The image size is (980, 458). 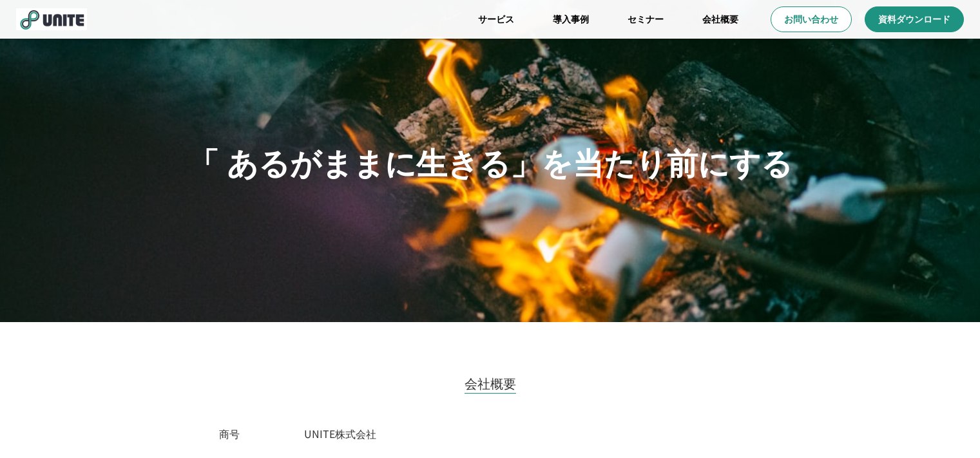 What do you see at coordinates (811, 20) in the screenshot?
I see `p: お問い合わせ` at bounding box center [811, 20].